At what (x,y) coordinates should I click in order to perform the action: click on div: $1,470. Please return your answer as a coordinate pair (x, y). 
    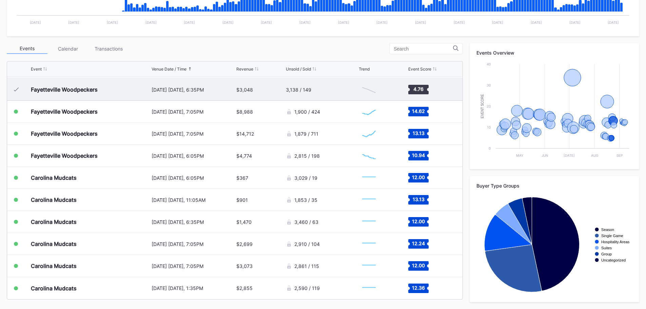
    Looking at the image, I should click on (244, 222).